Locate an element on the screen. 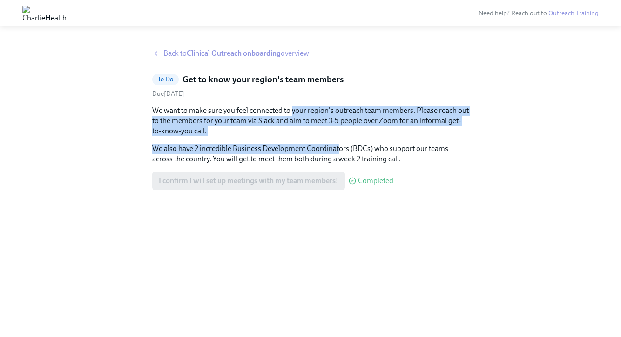 This screenshot has height=337, width=621. span: To Do is located at coordinates (165, 79).